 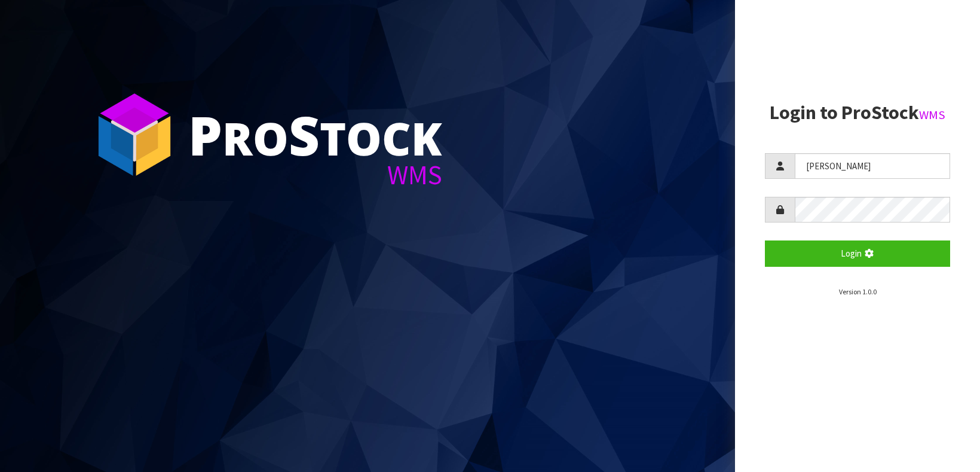 What do you see at coordinates (205, 135) in the screenshot?
I see `span: P` at bounding box center [205, 135].